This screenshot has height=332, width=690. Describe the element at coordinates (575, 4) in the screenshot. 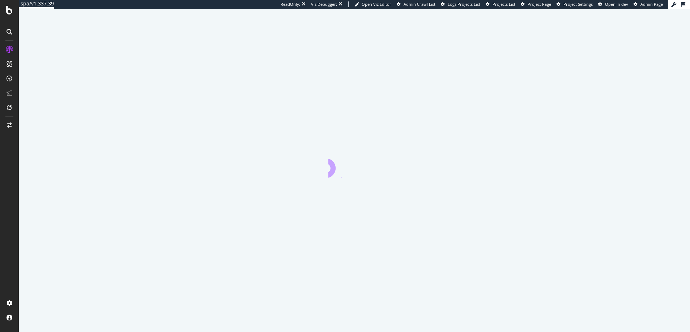

I see `a: Project Settings` at that location.